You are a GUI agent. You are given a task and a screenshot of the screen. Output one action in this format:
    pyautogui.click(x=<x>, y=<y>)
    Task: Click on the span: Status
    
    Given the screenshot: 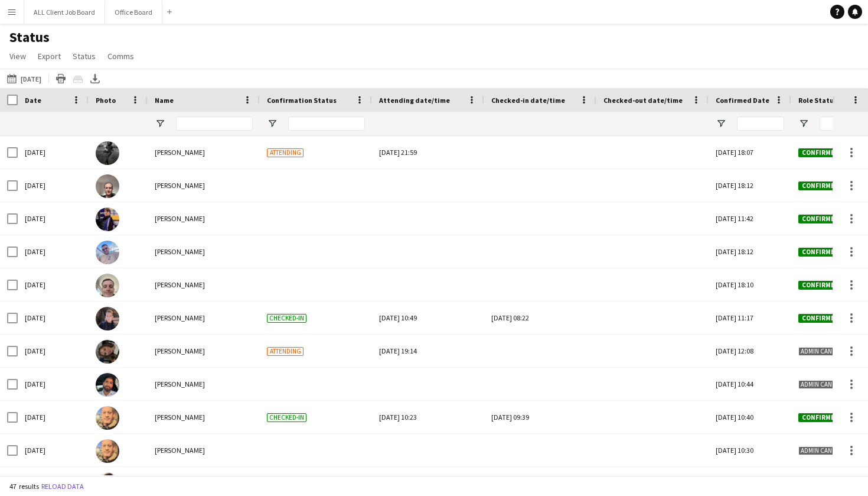 What is the action you would take?
    pyautogui.click(x=84, y=56)
    